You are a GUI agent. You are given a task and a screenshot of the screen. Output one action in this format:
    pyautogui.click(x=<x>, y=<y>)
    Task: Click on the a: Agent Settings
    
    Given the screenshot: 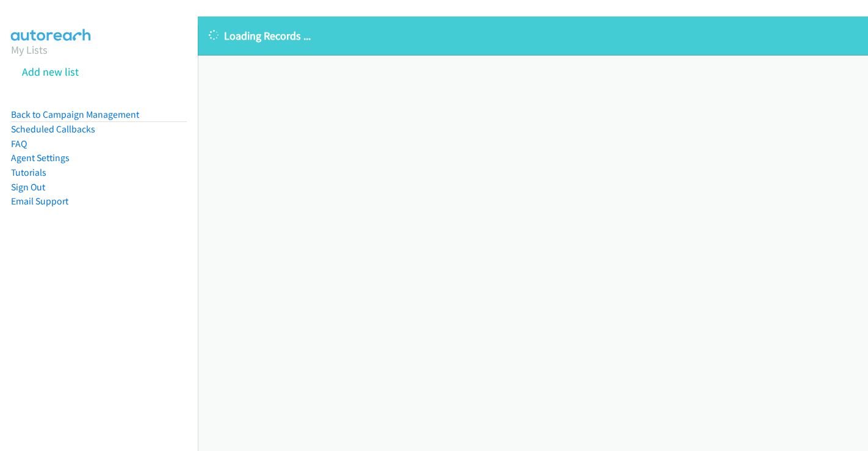 What is the action you would take?
    pyautogui.click(x=40, y=157)
    